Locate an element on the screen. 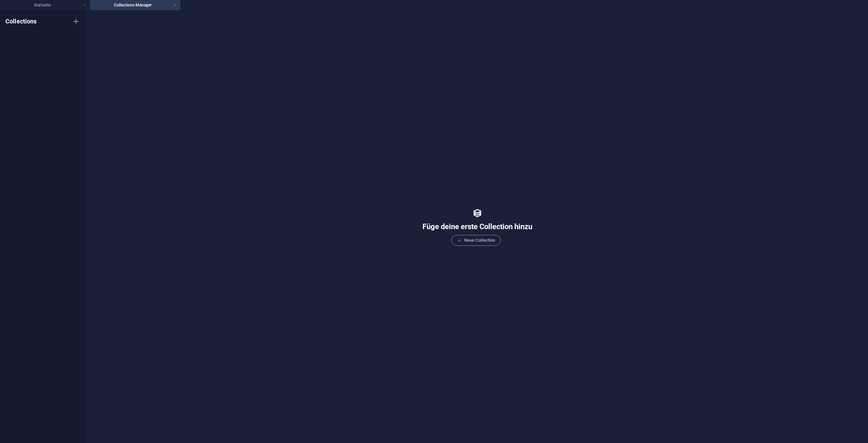 This screenshot has width=868, height=443. button: Neue Collection is located at coordinates (476, 240).